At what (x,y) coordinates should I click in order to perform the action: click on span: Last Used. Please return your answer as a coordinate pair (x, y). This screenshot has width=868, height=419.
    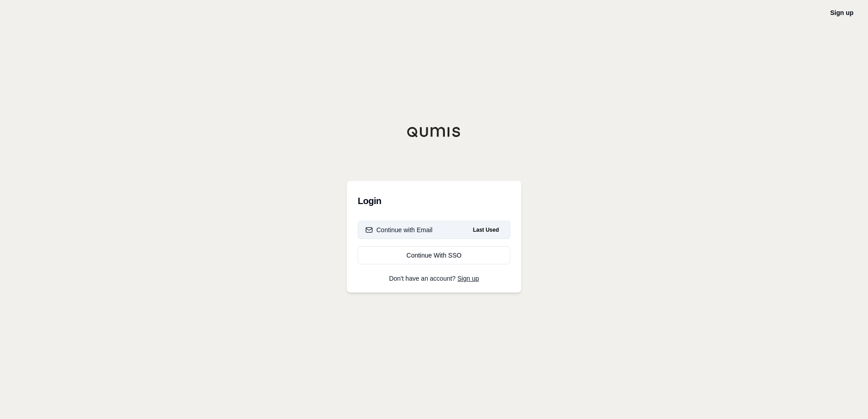
    Looking at the image, I should click on (486, 230).